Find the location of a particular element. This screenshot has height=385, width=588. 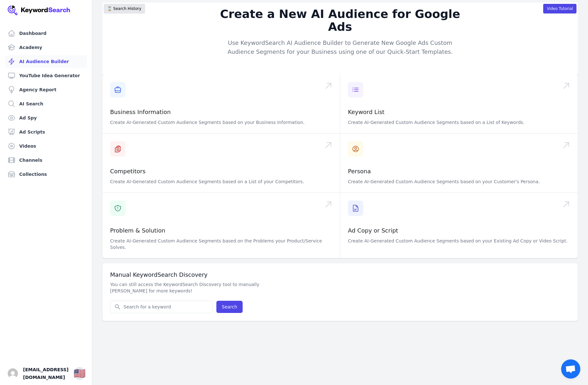

a: Collections is located at coordinates (46, 174).